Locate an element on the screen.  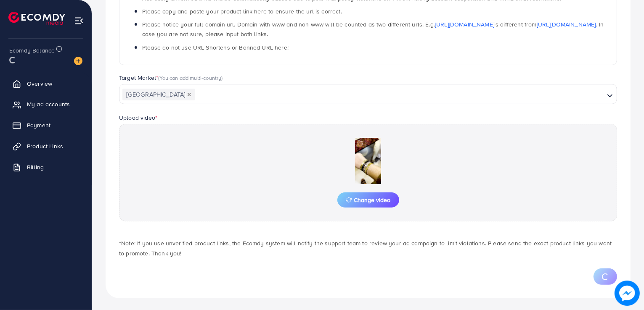
img: menu is located at coordinates (78, 21).